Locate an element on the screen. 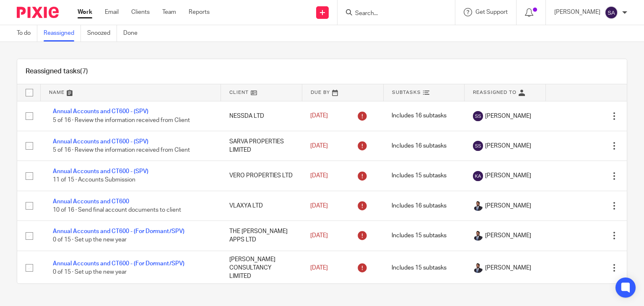 Image resolution: width=644 pixels, height=306 pixels. td: VLAXYA LTD is located at coordinates (262, 205).